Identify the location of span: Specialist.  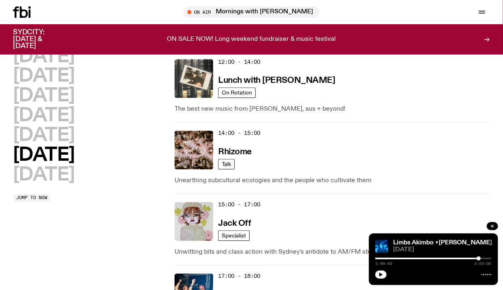
(234, 235).